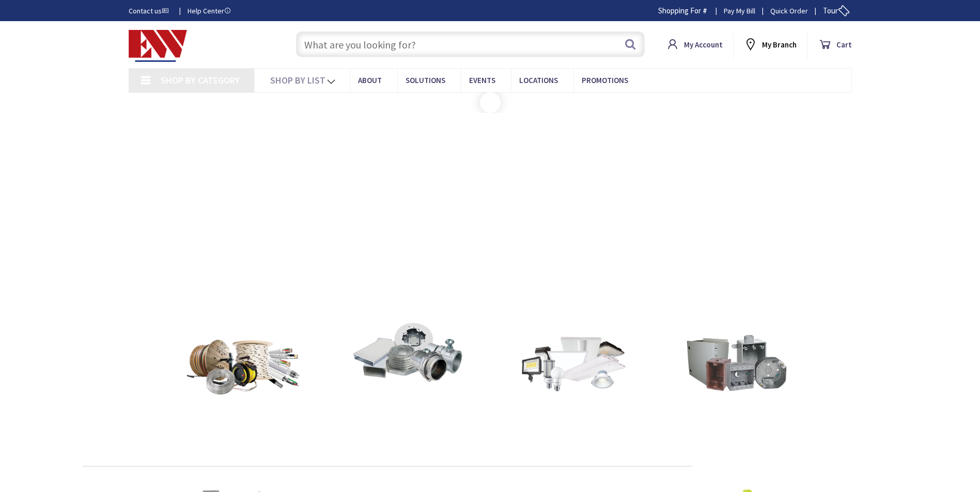 The height and width of the screenshot is (492, 980). I want to click on span: Locations, so click(539, 80).